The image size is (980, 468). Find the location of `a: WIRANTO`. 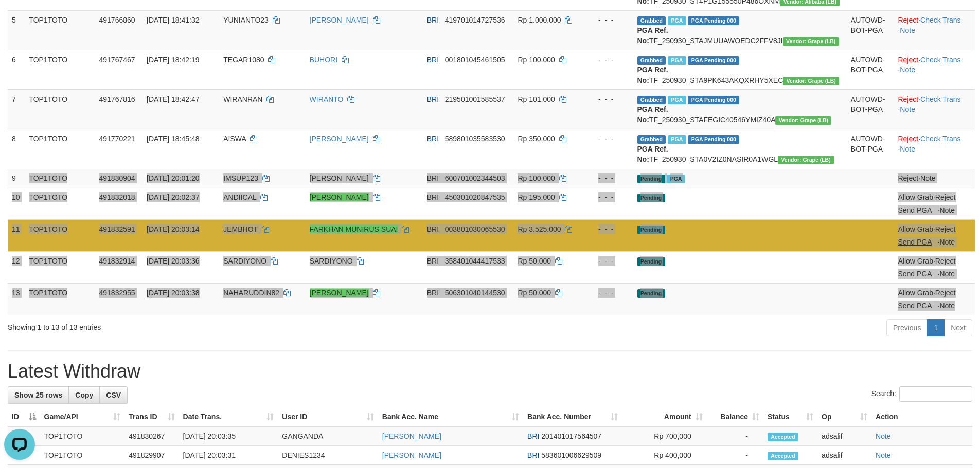

a: WIRANTO is located at coordinates (327, 99).